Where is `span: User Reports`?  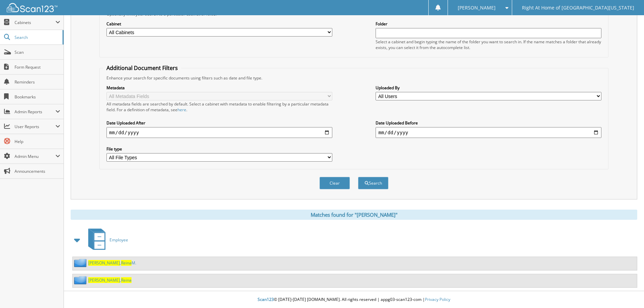
span: User Reports is located at coordinates (35, 126).